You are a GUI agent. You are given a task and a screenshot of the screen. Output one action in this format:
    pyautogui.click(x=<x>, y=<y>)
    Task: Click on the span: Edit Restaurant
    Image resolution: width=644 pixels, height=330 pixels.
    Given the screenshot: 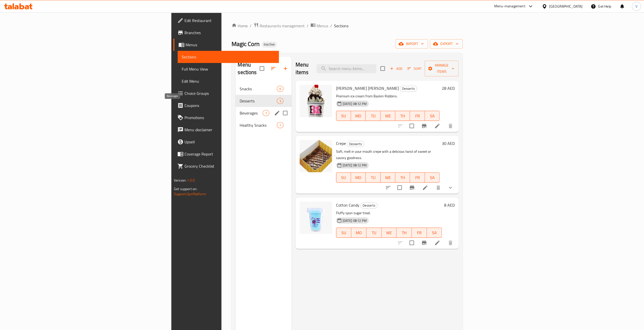 What is the action you would take?
    pyautogui.click(x=230, y=20)
    